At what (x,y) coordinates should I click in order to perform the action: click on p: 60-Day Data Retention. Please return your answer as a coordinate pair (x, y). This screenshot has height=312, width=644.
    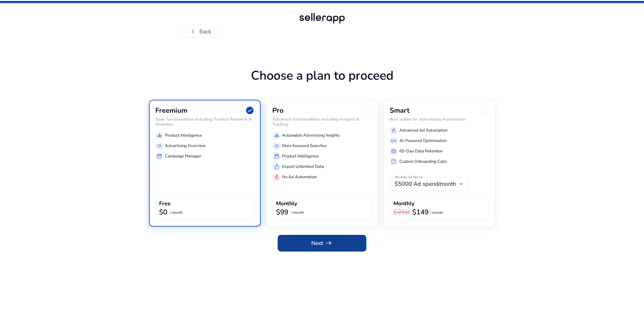
    Looking at the image, I should click on (421, 152).